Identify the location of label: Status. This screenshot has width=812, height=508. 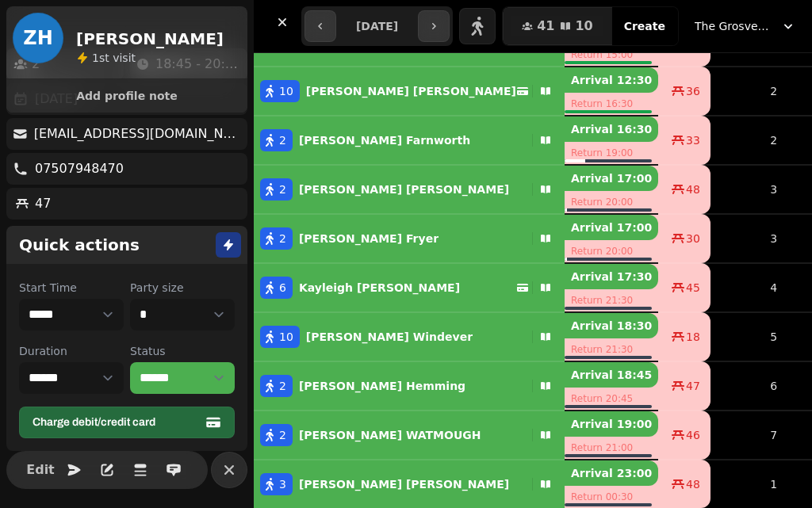
(183, 351).